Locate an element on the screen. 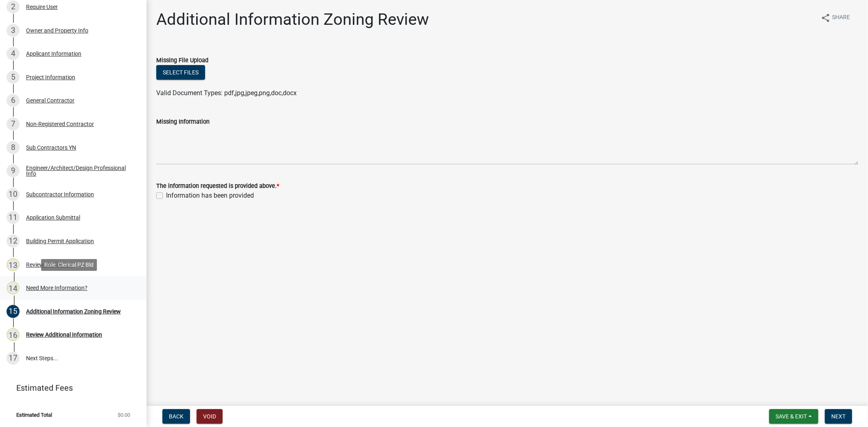  button: Void is located at coordinates (209, 416).